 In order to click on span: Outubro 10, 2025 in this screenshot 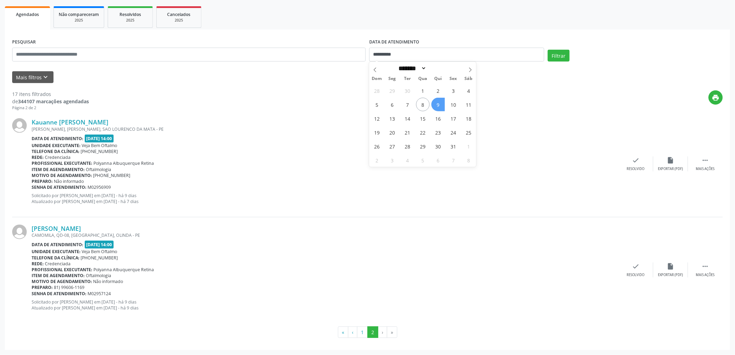, I will do `click(454, 104)`.